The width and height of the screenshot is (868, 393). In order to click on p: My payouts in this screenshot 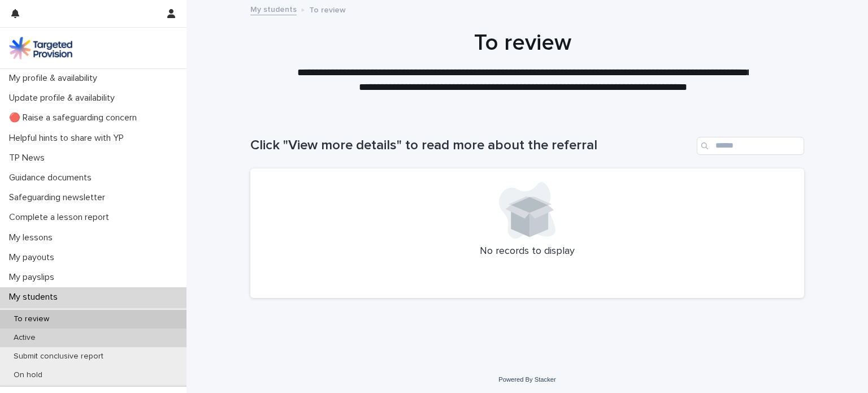, I will do `click(34, 257)`.